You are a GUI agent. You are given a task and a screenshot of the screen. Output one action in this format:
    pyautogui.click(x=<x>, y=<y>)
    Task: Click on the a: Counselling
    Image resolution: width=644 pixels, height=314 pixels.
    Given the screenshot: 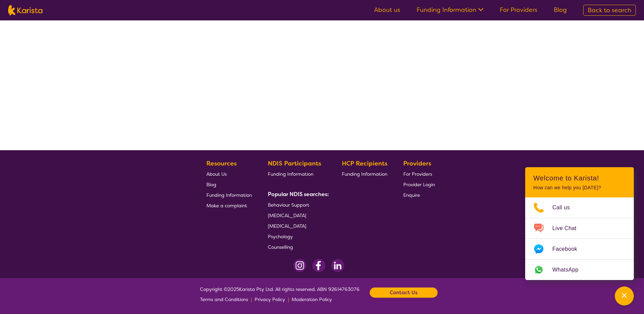 What is the action you would take?
    pyautogui.click(x=297, y=247)
    